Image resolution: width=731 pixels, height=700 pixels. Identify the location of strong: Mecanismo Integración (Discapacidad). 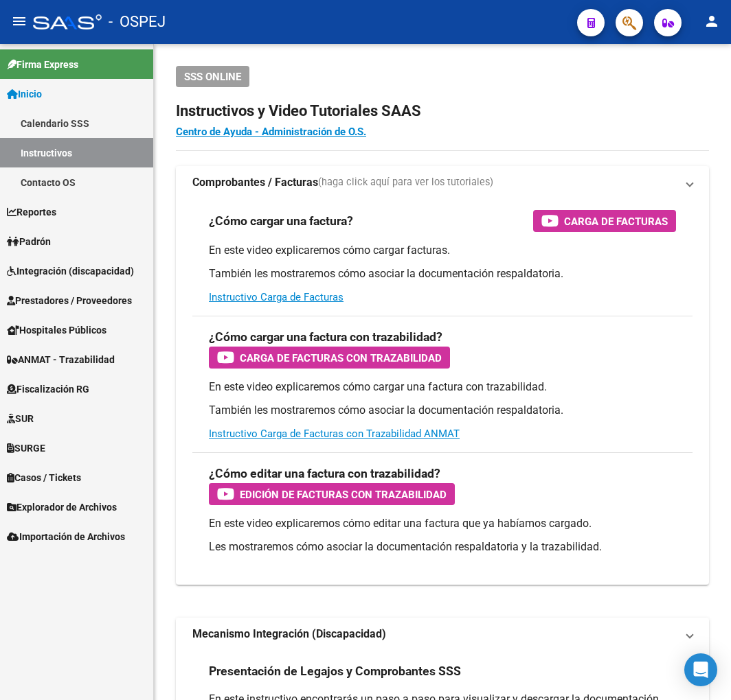
(289, 634).